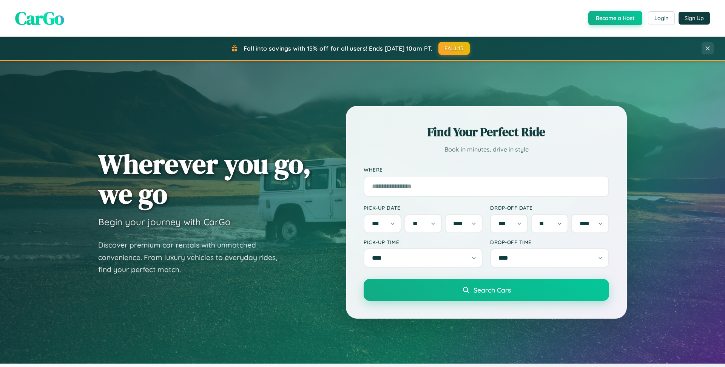 This screenshot has width=725, height=367. I want to click on button: Sign Up, so click(694, 18).